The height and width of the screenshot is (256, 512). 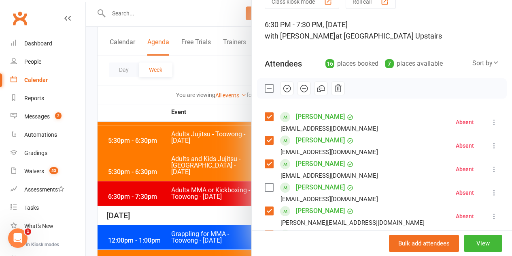 What do you see at coordinates (36, 153) in the screenshot?
I see `div: Gradings` at bounding box center [36, 153].